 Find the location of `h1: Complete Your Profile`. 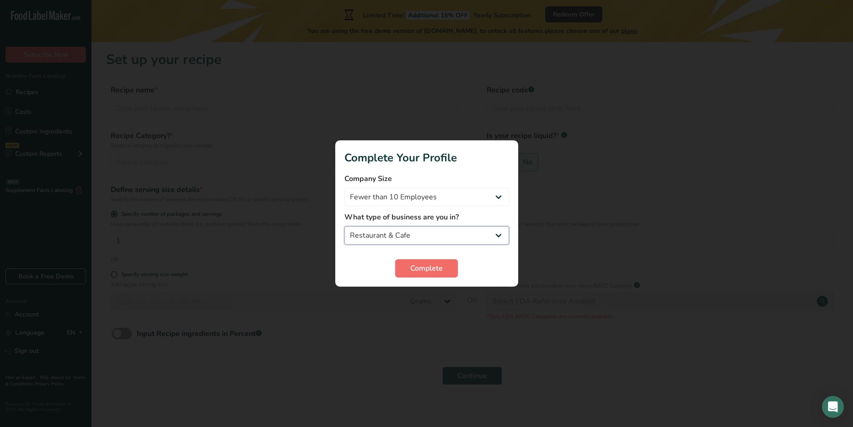

h1: Complete Your Profile is located at coordinates (427, 158).